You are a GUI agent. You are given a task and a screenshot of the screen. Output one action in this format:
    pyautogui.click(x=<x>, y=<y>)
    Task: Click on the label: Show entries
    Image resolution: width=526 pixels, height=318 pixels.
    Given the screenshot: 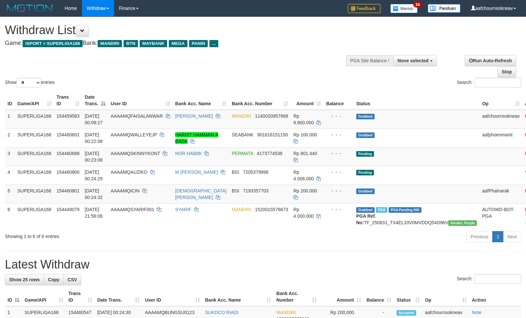 What is the action you would take?
    pyautogui.click(x=30, y=83)
    